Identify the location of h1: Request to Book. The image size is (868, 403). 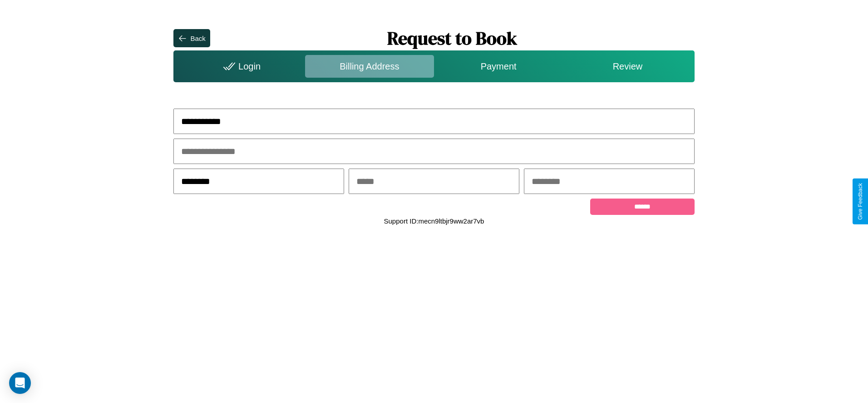
(453, 38).